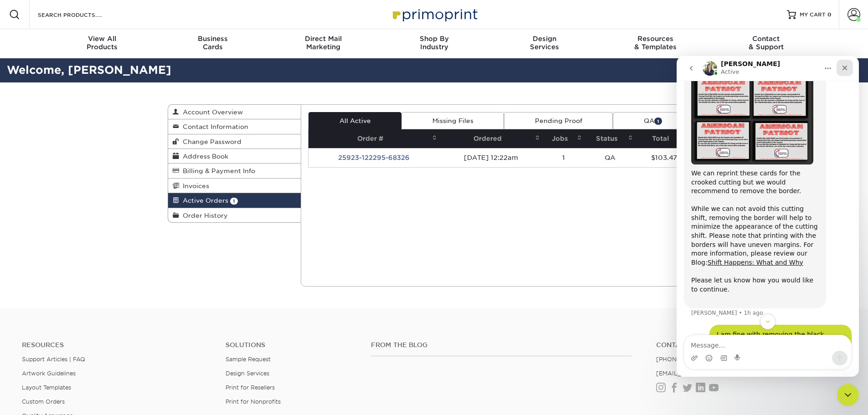  I want to click on span: Address Book, so click(204, 156).